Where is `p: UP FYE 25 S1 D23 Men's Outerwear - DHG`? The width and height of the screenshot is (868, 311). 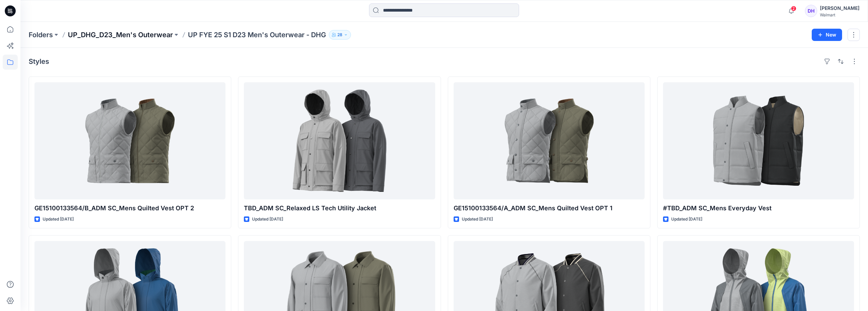 p: UP FYE 25 S1 D23 Men's Outerwear - DHG is located at coordinates (257, 35).